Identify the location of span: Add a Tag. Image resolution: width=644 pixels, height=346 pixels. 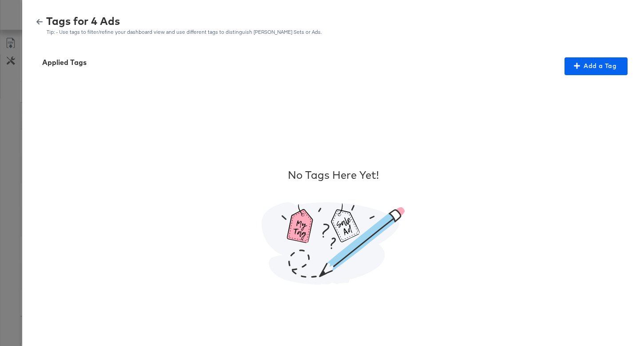
(596, 66).